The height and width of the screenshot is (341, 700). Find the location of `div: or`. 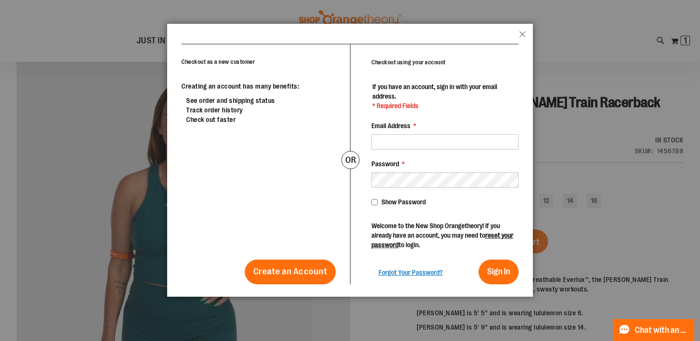

div: or is located at coordinates (350, 160).